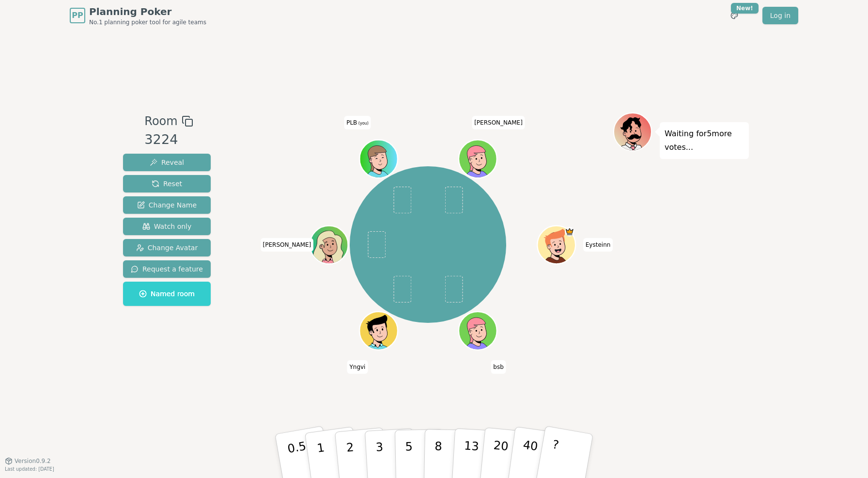  What do you see at coordinates (745, 8) in the screenshot?
I see `div: New!` at bounding box center [745, 8].